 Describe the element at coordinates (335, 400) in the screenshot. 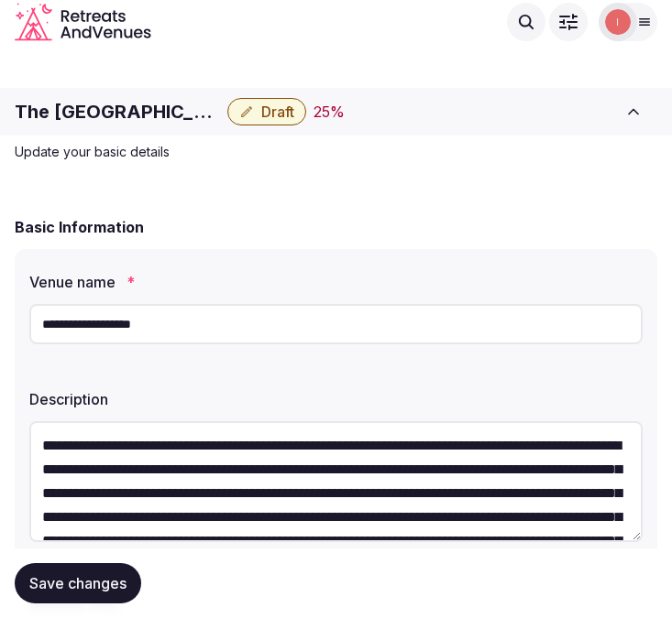

I see `label: Description` at that location.